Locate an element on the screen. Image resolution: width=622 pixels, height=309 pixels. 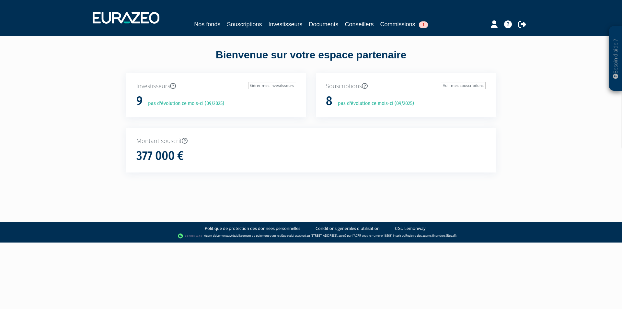
p: Besoin d'aide ? is located at coordinates (616, 59).